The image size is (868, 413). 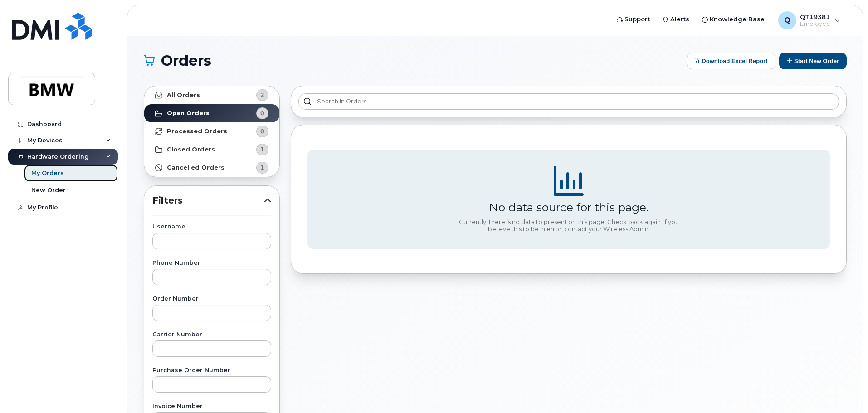 I want to click on a: Processed Orders0, so click(x=212, y=131).